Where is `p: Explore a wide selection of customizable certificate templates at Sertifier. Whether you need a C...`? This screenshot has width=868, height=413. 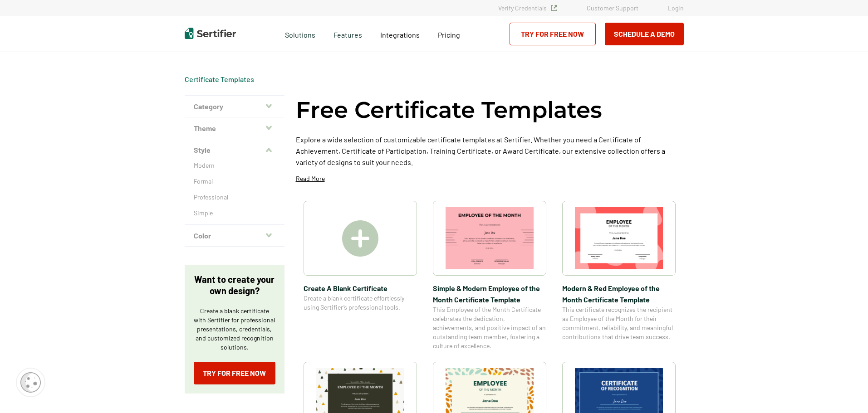
p: Explore a wide selection of customizable certificate templates at Sertifier. Whether you need a C... is located at coordinates (489, 150).